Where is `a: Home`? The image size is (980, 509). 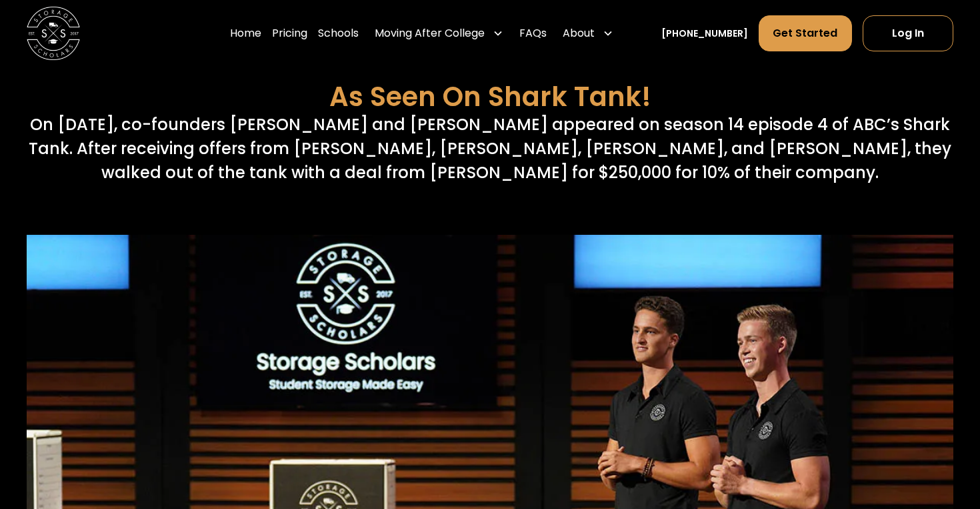
a: Home is located at coordinates (245, 33).